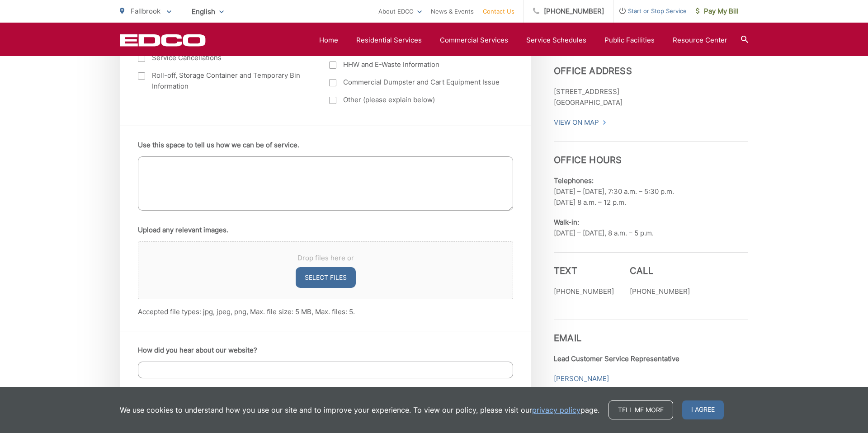  Describe the element at coordinates (224, 58) in the screenshot. I see `label: Service Cancellations` at that location.